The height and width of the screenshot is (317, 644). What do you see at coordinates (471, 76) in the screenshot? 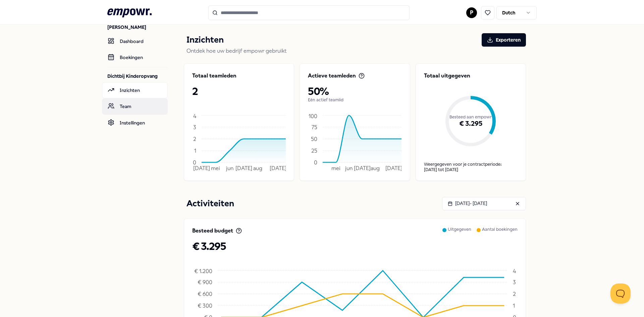
I see `p: Totaal uitgegeven` at bounding box center [471, 76].